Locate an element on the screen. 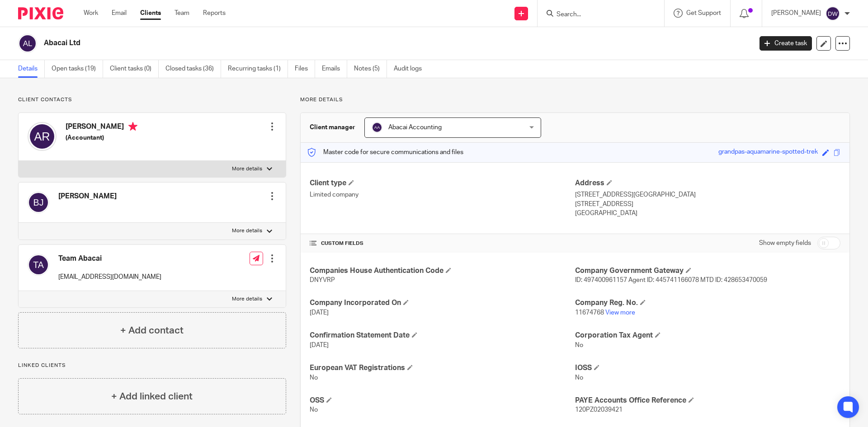 This screenshot has width=868, height=427. a: Work is located at coordinates (91, 13).